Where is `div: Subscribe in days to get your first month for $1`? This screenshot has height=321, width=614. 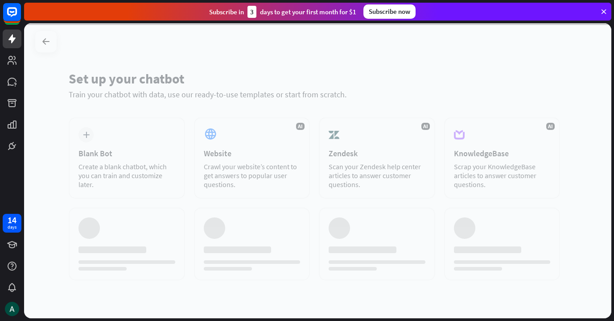 div: Subscribe in days to get your first month for $1 is located at coordinates (283, 12).